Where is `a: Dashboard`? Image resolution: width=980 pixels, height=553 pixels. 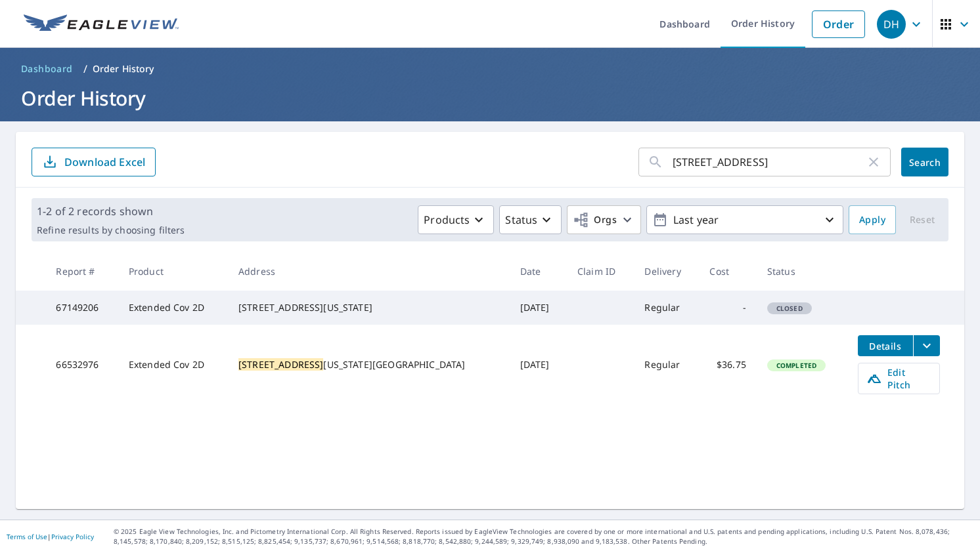 a: Dashboard is located at coordinates (46, 69).